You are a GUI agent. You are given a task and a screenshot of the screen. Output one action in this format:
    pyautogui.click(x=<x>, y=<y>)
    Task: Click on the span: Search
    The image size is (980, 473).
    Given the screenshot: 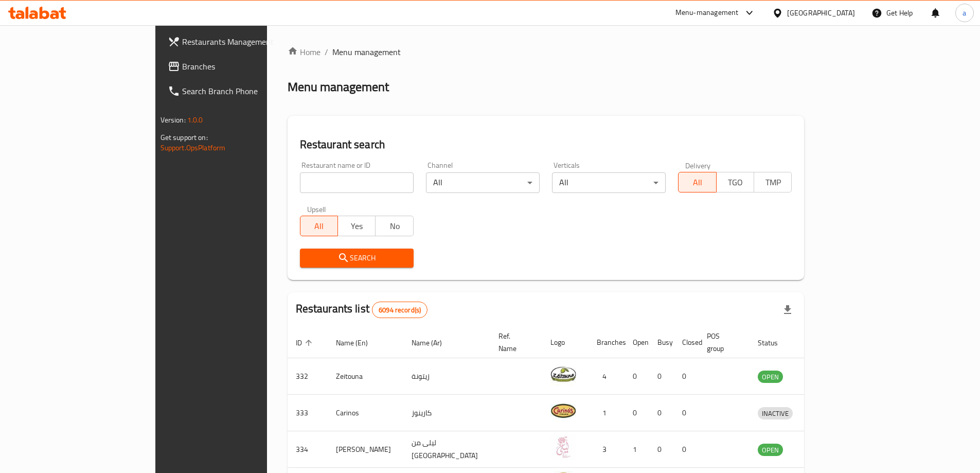 What is the action you would take?
    pyautogui.click(x=356, y=258)
    